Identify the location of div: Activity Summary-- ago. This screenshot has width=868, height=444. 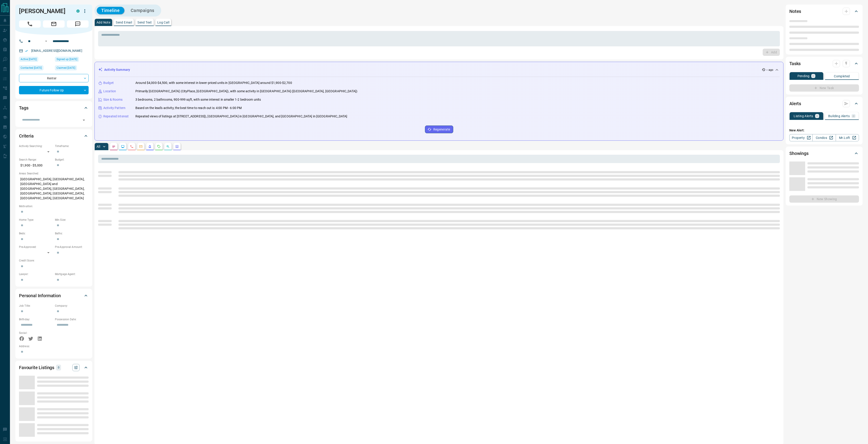
(439, 70).